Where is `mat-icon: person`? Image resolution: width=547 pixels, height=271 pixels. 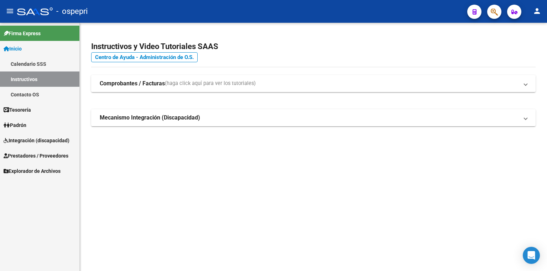 mat-icon: person is located at coordinates (537, 11).